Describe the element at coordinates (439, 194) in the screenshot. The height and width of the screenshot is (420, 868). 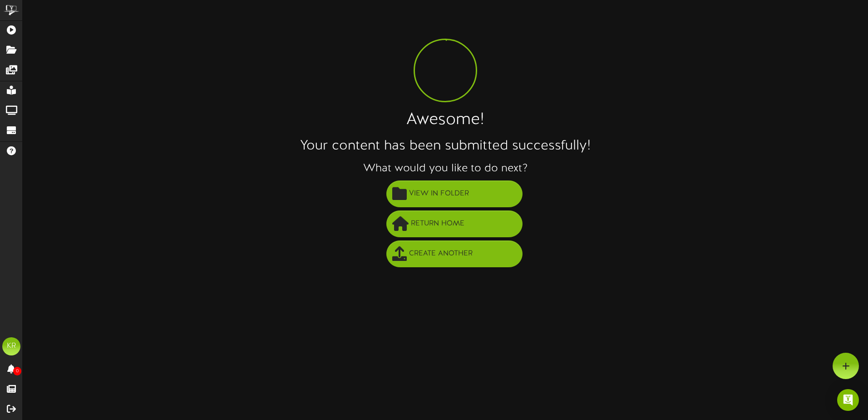
I see `span: View in Folder` at that location.